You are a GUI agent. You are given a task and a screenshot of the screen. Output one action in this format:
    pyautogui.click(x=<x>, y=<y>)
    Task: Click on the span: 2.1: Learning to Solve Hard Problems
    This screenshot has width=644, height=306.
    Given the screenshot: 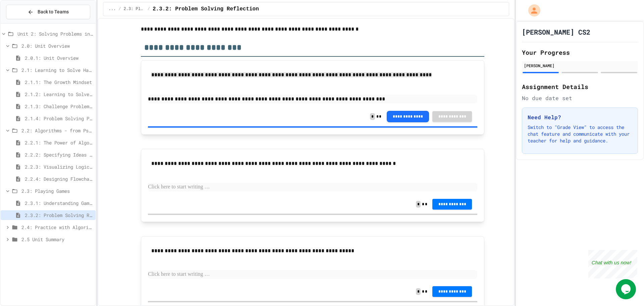 What is the action you would take?
    pyautogui.click(x=57, y=70)
    